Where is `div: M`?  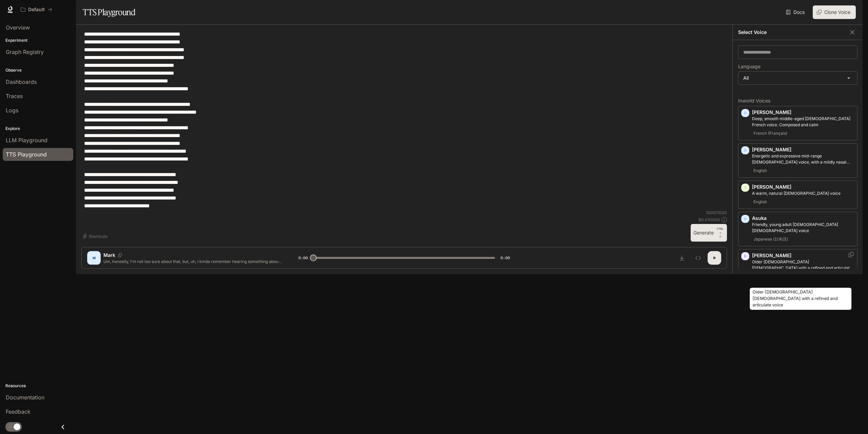
div: M is located at coordinates (94, 258).